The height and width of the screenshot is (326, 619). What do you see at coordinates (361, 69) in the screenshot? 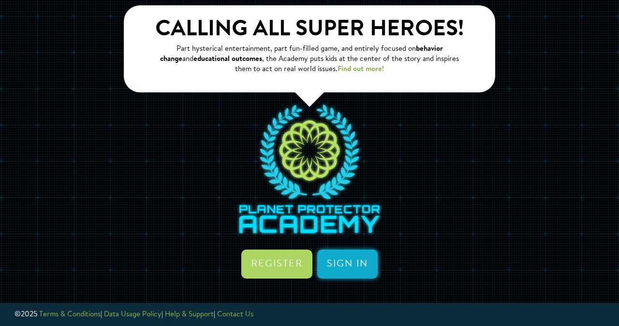
I see `a: Find out more!` at bounding box center [361, 69].